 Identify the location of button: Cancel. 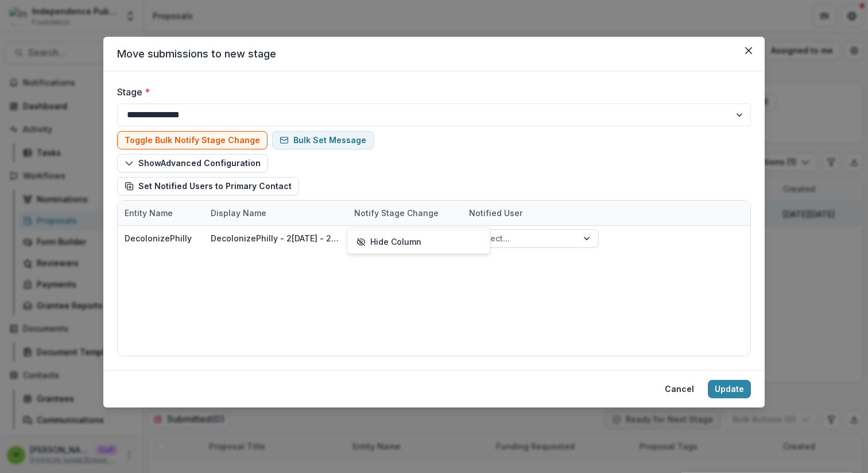
(679, 389).